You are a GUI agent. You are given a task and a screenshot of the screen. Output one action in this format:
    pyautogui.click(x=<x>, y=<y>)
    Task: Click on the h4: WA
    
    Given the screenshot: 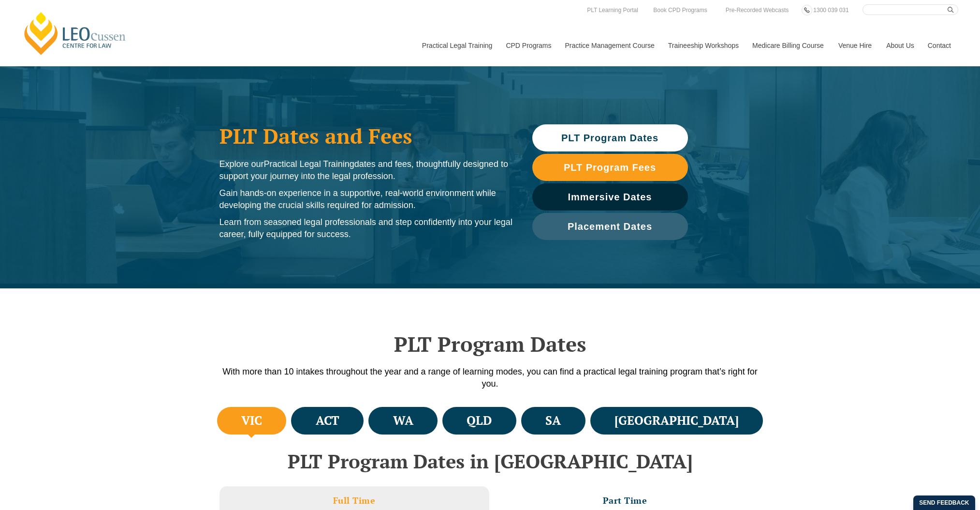 What is the action you would take?
    pyautogui.click(x=403, y=420)
    